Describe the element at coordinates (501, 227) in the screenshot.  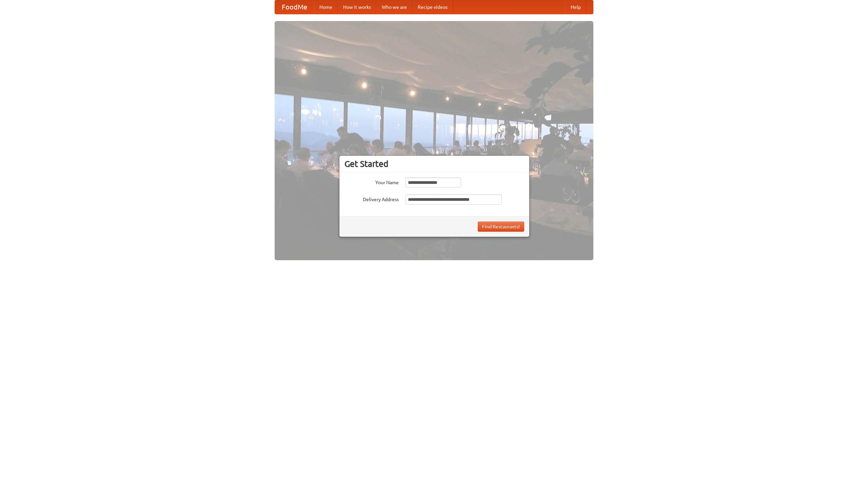
I see `button: Find Restaurants!` at that location.